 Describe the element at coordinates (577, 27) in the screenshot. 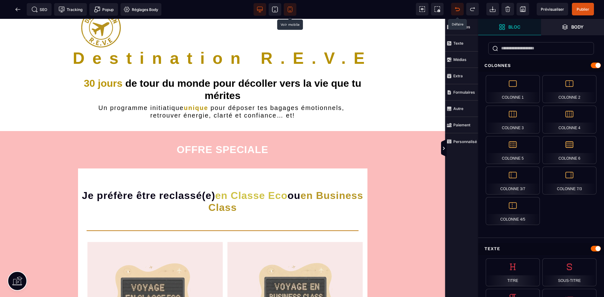

I see `strong: Body` at that location.